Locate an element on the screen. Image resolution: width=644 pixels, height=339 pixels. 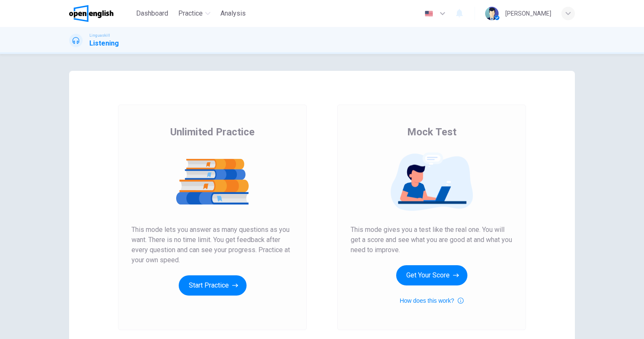
img: en is located at coordinates (429, 14).